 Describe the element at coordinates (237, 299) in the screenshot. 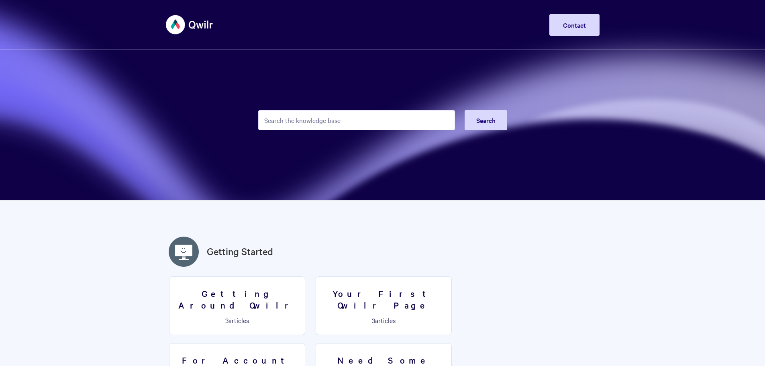

I see `h3: Getting Around Qwilr` at that location.